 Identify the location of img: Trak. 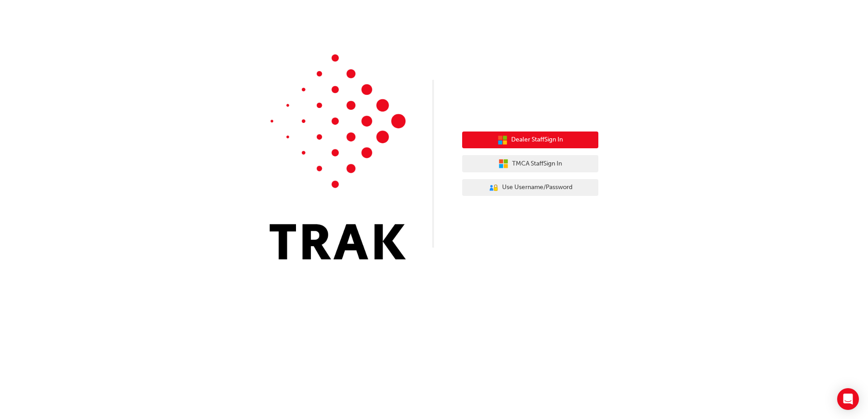
(338, 157).